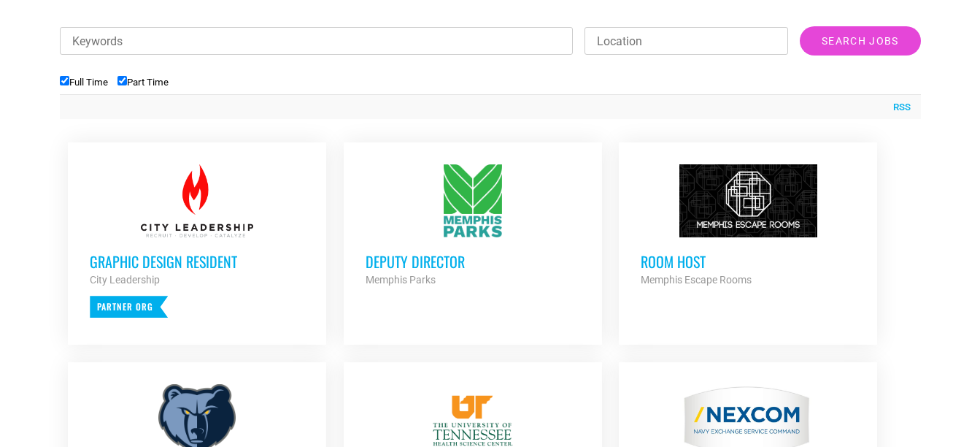  Describe the element at coordinates (317, 41) in the screenshot. I see `input: Keywords` at that location.